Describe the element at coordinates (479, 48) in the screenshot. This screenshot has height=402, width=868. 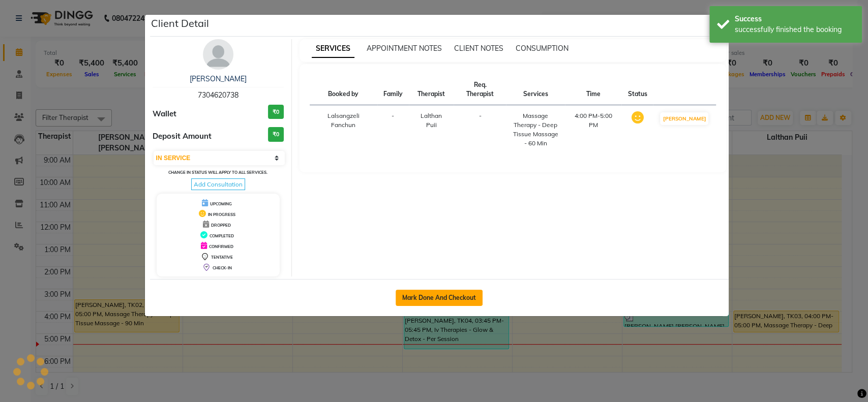
I see `span: CLIENT NOTES` at that location.